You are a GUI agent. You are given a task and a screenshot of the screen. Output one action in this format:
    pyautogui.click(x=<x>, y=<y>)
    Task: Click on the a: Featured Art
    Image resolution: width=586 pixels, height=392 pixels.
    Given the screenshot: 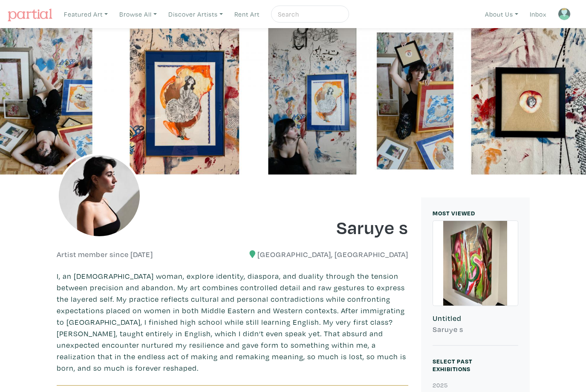 What is the action you would take?
    pyautogui.click(x=86, y=14)
    